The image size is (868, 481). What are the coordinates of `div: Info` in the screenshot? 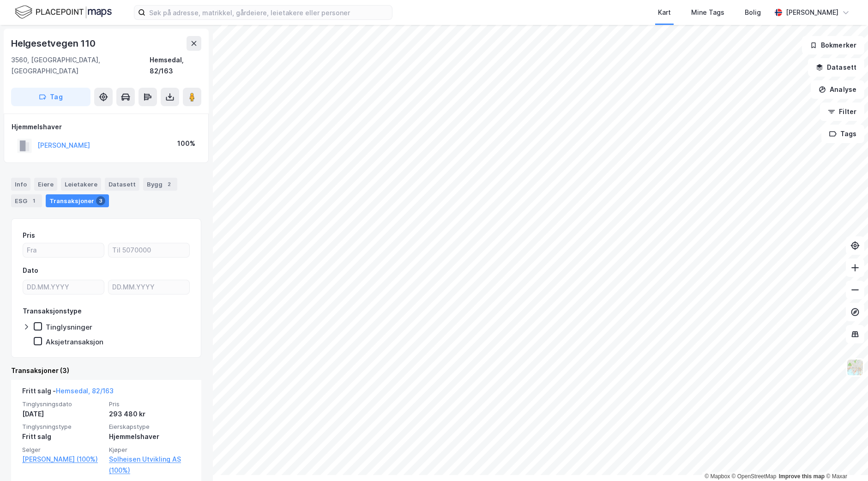 It's located at (21, 184).